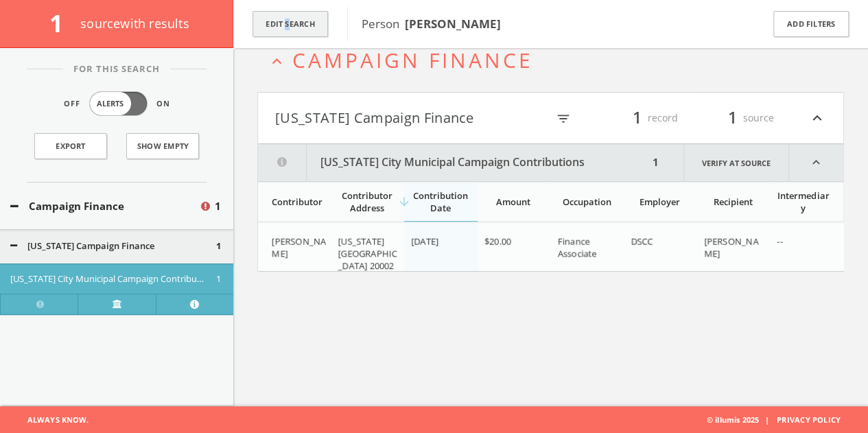 This screenshot has height=433, width=868. What do you see at coordinates (642, 241) in the screenshot?
I see `span: DSCC` at bounding box center [642, 241].